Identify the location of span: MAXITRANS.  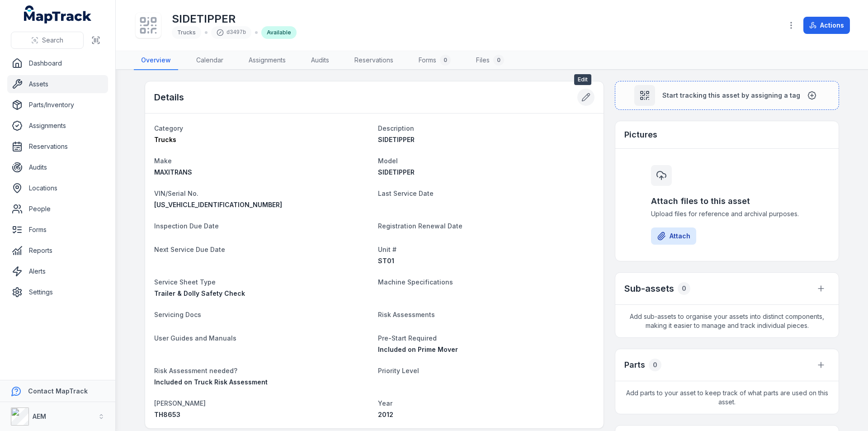
(173, 172).